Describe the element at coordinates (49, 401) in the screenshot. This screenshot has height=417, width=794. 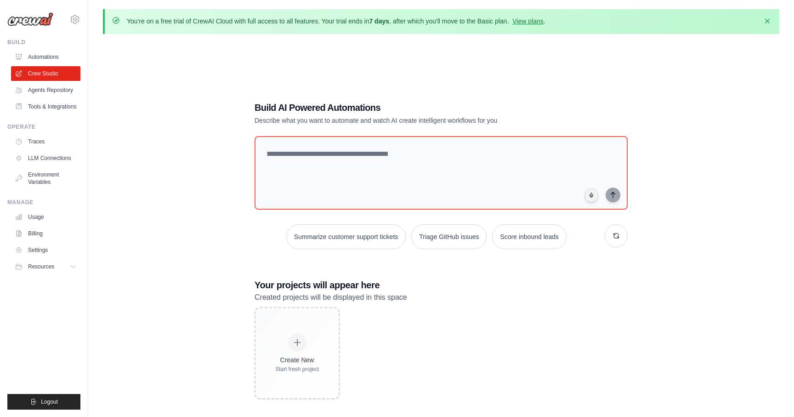
I see `span: Logout` at that location.